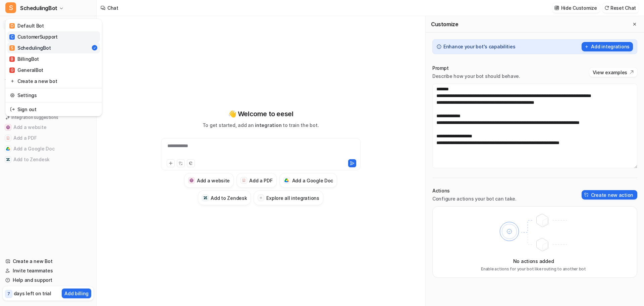  Describe the element at coordinates (26, 26) in the screenshot. I see `div: Default Bot` at that location.